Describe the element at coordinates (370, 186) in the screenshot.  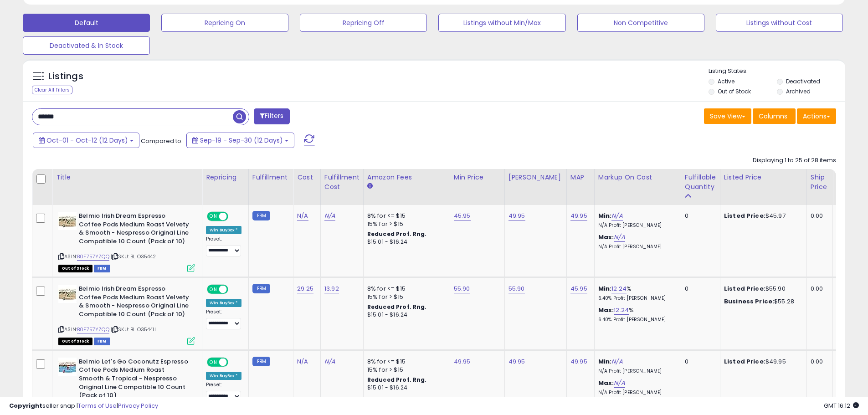
I see `small: Amazon Fees.` at that location.